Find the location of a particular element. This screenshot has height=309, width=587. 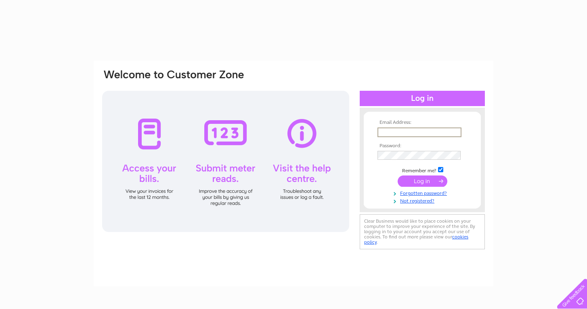

th: Email Address: is located at coordinates (423, 123).